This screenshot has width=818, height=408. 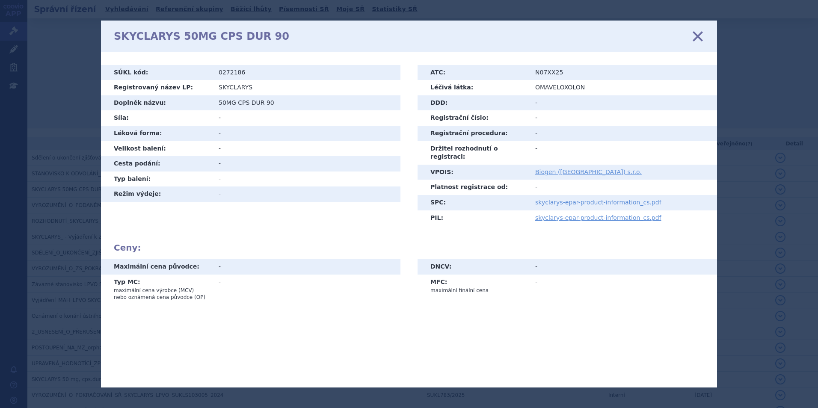 What do you see at coordinates (473, 267) in the screenshot?
I see `th: DNCV:` at bounding box center [473, 267].